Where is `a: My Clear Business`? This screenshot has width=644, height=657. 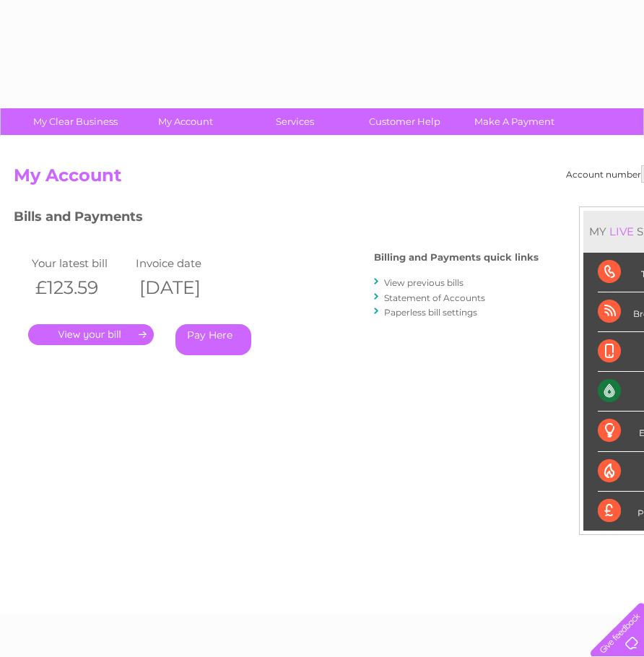 a: My Clear Business is located at coordinates (75, 121).